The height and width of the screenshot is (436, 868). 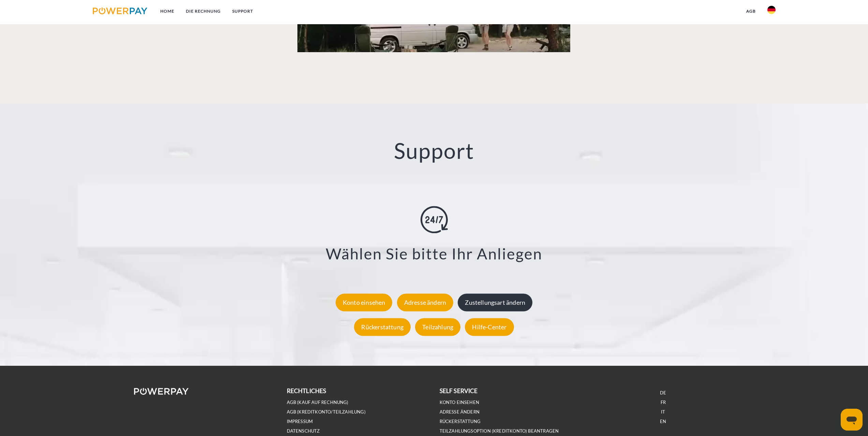 What do you see at coordinates (494, 303) in the screenshot?
I see `a: Zustellungsart ändern` at bounding box center [494, 303].